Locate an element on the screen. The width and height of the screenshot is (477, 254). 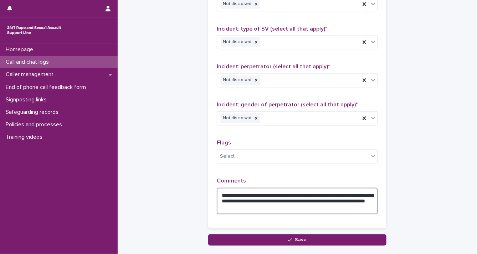
div: Select... is located at coordinates (229, 157).